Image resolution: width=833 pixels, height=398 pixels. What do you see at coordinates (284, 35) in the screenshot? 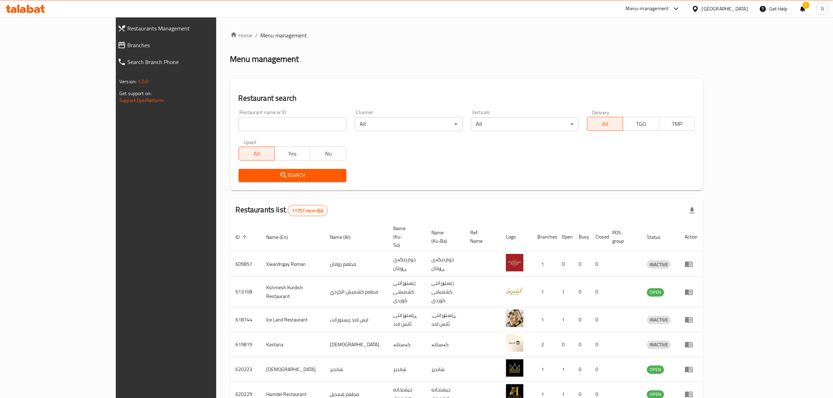
I see `span: Menu management` at bounding box center [284, 35].